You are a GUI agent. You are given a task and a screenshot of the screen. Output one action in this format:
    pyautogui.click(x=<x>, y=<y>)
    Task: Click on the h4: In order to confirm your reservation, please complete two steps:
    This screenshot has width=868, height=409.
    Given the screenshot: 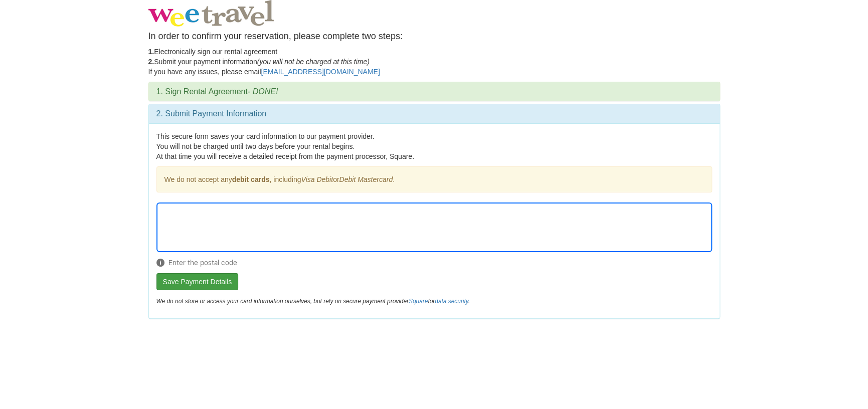 What is the action you would take?
    pyautogui.click(x=434, y=36)
    